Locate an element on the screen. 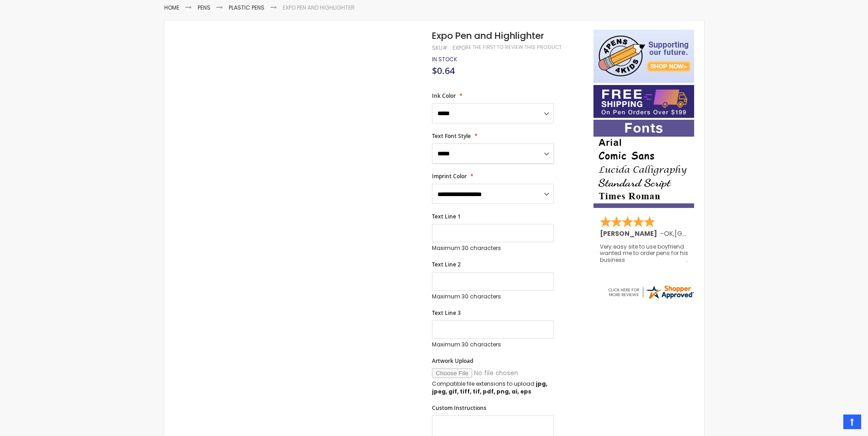 The height and width of the screenshot is (436, 868). div: Very easy site to use boyfriend wanted me to order pens for his business is located at coordinates (644, 253).